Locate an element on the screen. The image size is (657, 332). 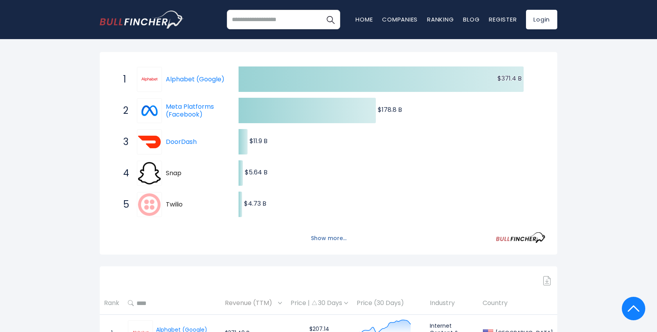
div: Price | 30 Days is located at coordinates (319, 303).